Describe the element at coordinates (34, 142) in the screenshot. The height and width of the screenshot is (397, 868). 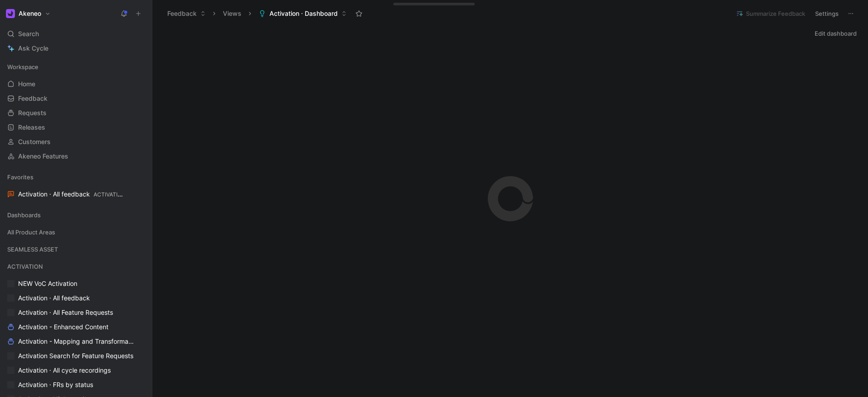
I see `span: Customers` at that location.